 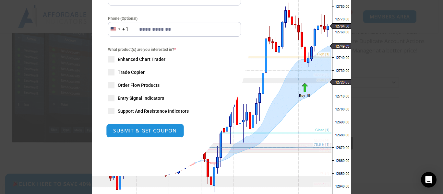 What do you see at coordinates (138, 85) in the screenshot?
I see `span: Order Flow Products` at bounding box center [138, 85].